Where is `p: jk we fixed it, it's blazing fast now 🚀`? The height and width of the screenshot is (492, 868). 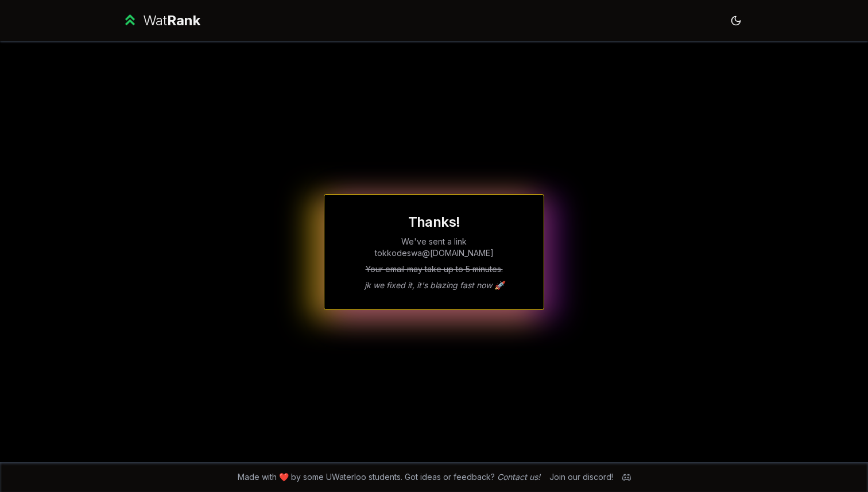 p: jk we fixed it, it's blazing fast now 🚀 is located at coordinates (434, 285).